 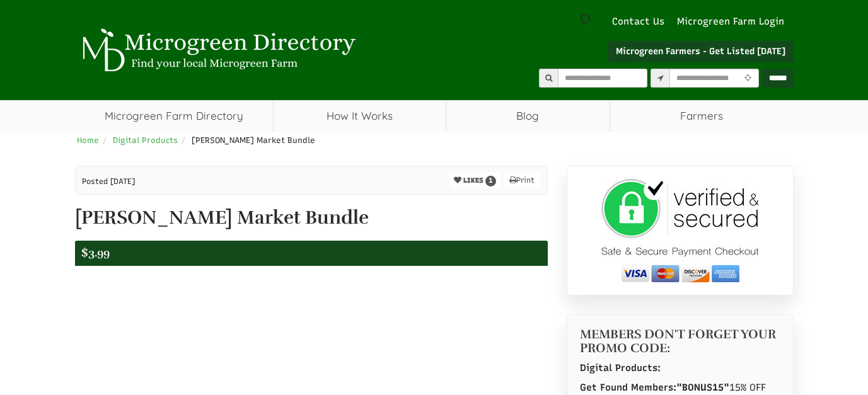 I want to click on img: Microgreen Directory, so click(x=217, y=51).